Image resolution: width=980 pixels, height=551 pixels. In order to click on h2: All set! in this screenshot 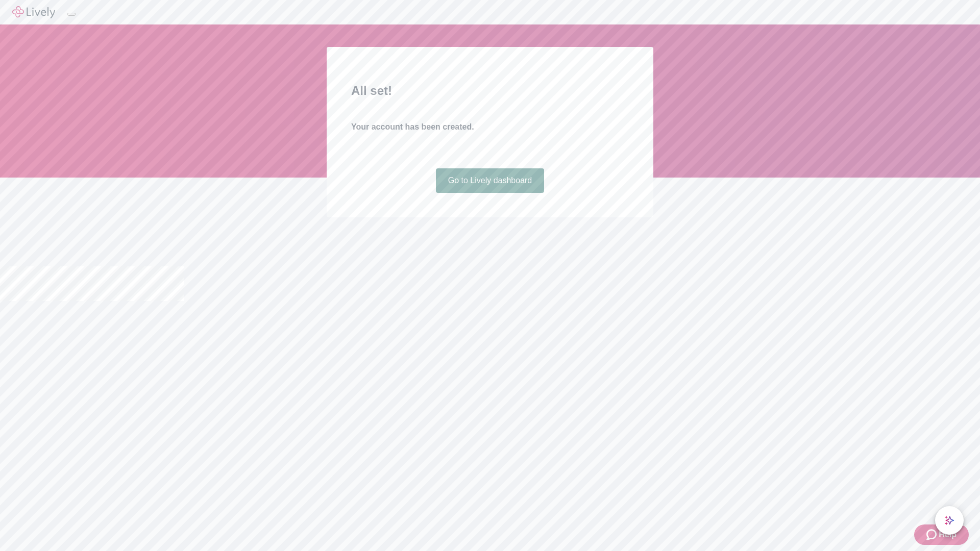, I will do `click(490, 91)`.